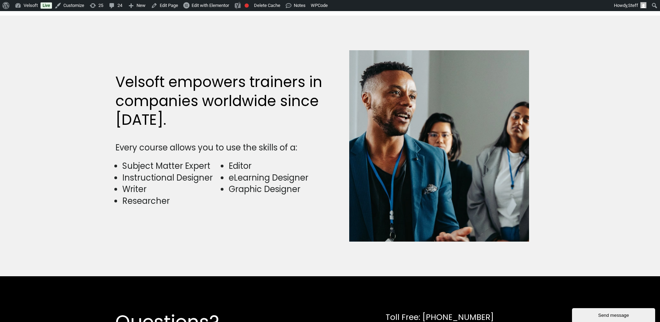 This screenshot has height=322, width=660. Describe the element at coordinates (171, 178) in the screenshot. I see `li: Instructional Designer` at that location.